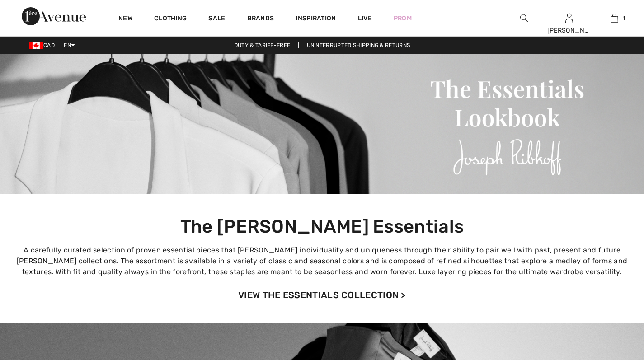 This screenshot has height=360, width=644. What do you see at coordinates (403, 18) in the screenshot?
I see `a: Prom` at bounding box center [403, 18].